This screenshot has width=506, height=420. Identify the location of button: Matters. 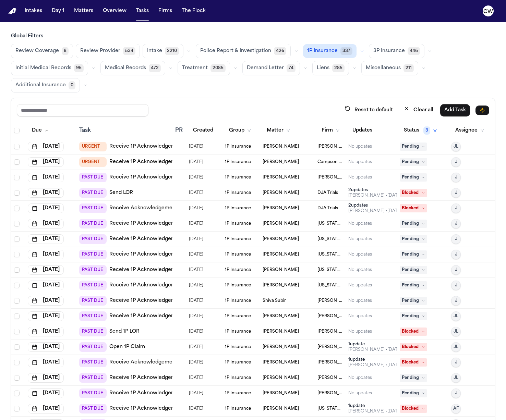
(84, 11).